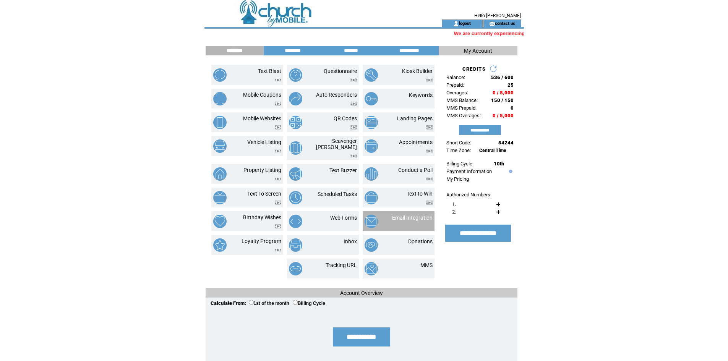 Image resolution: width=728 pixels, height=361 pixels. I want to click on a: Keywords, so click(421, 95).